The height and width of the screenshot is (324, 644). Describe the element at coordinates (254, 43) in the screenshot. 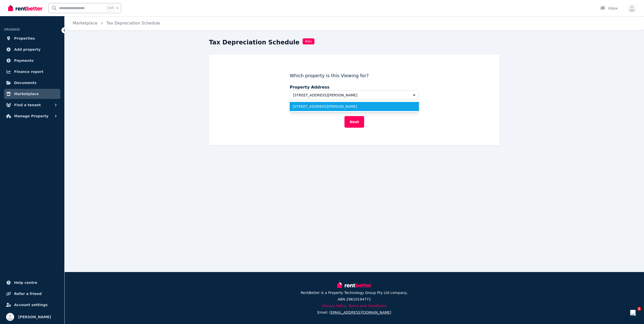

I see `h1: Tax Depreciation Schedule` at that location.